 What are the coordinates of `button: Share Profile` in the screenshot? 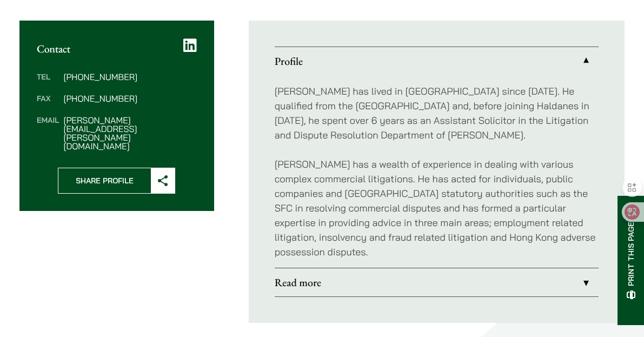 It's located at (116, 180).